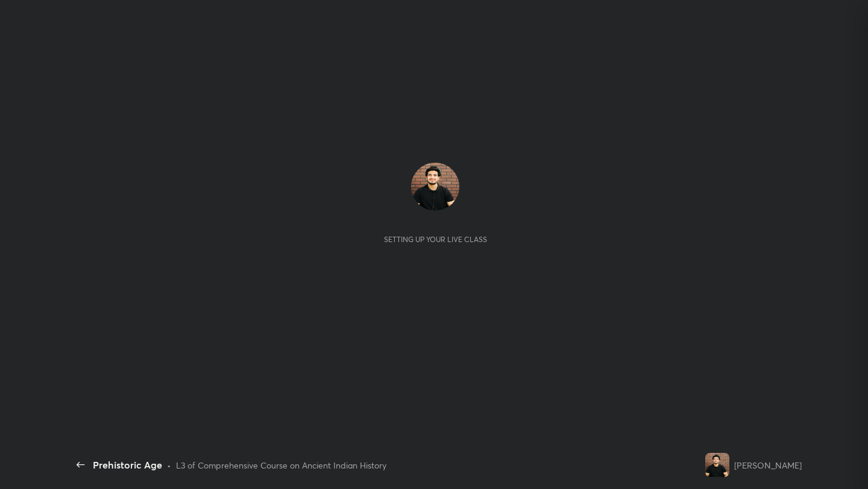 The image size is (868, 489). I want to click on div: Setting up your live class, so click(435, 239).